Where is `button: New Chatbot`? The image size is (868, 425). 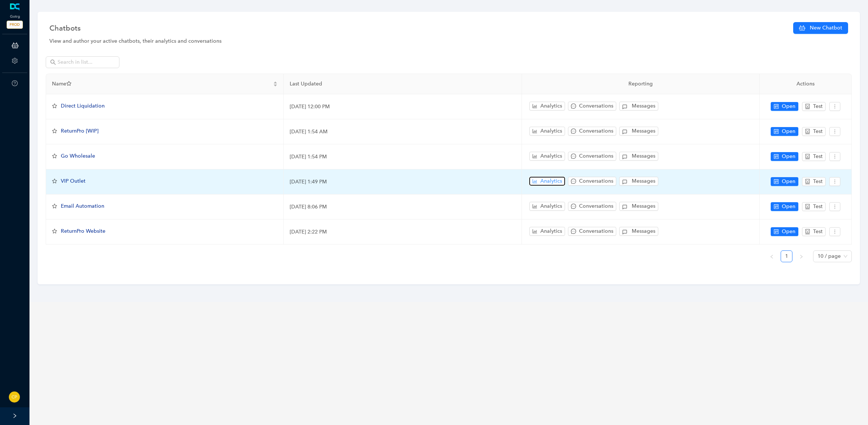 button: New Chatbot is located at coordinates (820, 28).